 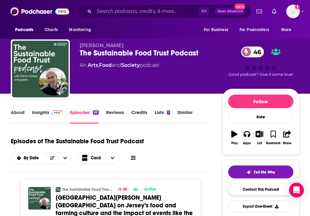 What do you see at coordinates (261, 61) in the screenshot?
I see `div: 46Good podcast? Give it some love!` at bounding box center [261, 61].